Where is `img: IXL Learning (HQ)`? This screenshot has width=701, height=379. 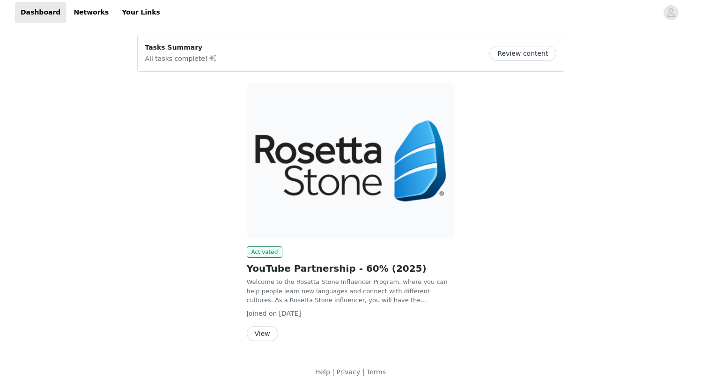
img: IXL Learning (HQ) is located at coordinates (351, 161).